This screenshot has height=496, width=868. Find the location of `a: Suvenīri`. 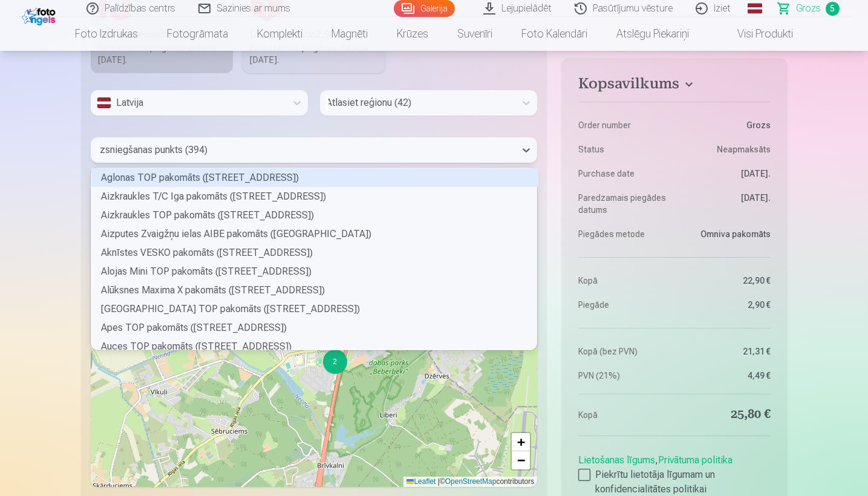

a: Suvenīri is located at coordinates (475, 34).